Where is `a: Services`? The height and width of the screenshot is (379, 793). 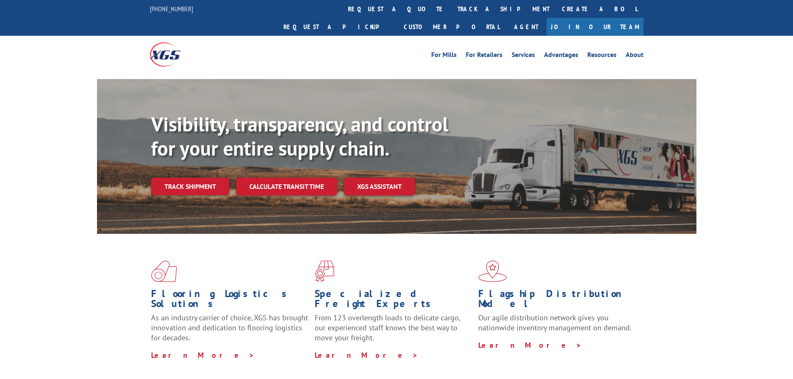 a: Services is located at coordinates (523, 56).